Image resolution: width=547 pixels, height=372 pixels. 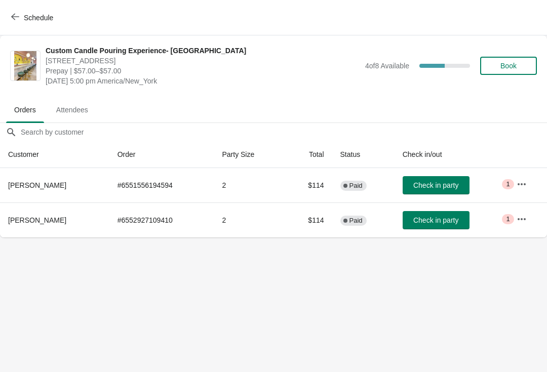 I want to click on button: Book, so click(x=509, y=66).